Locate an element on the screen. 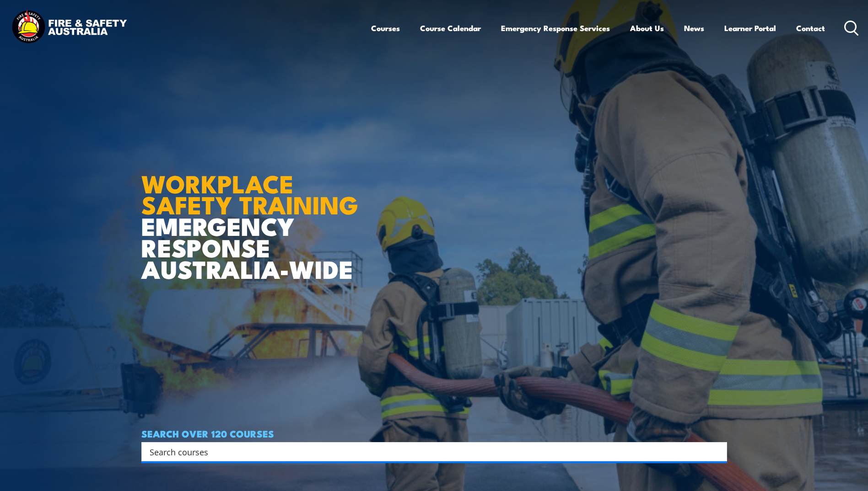 The image size is (868, 491). a: Learner Portal is located at coordinates (750, 28).